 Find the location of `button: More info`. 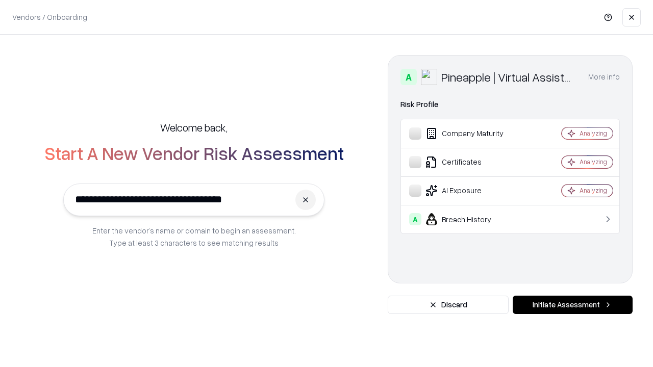

button: More info is located at coordinates (604, 77).